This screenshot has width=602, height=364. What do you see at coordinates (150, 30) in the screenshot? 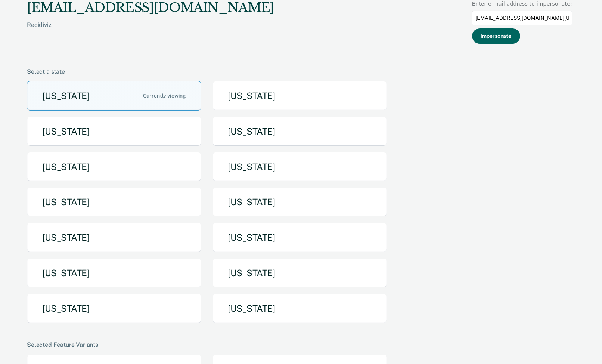
I see `div: Recidiviz` at bounding box center [150, 30].